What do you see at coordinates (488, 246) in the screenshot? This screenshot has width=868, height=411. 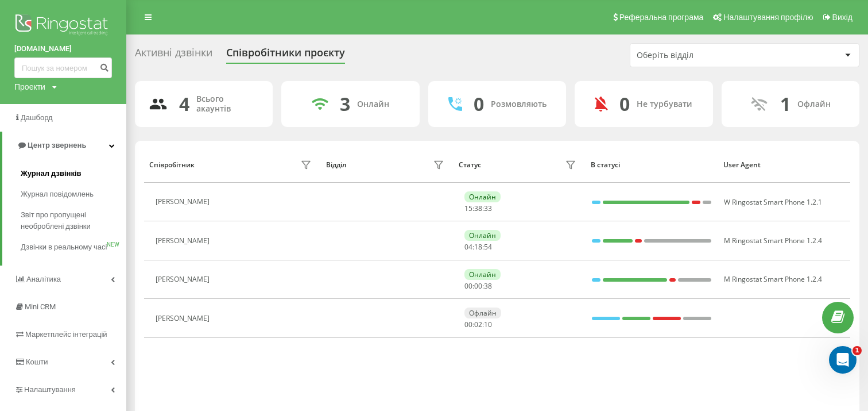 I see `span: 54` at bounding box center [488, 246].